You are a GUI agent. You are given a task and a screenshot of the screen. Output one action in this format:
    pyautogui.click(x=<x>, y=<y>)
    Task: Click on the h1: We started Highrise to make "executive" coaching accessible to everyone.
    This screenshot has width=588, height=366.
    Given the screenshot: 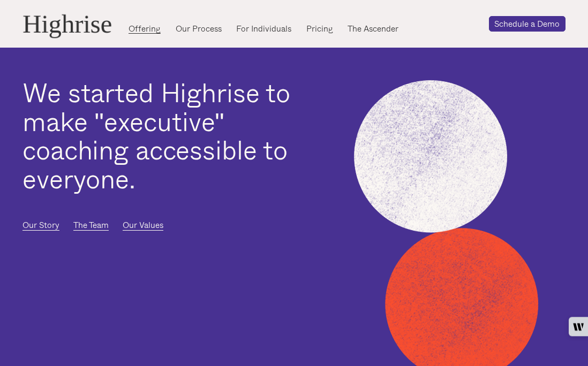 What is the action you would take?
    pyautogui.click(x=172, y=135)
    